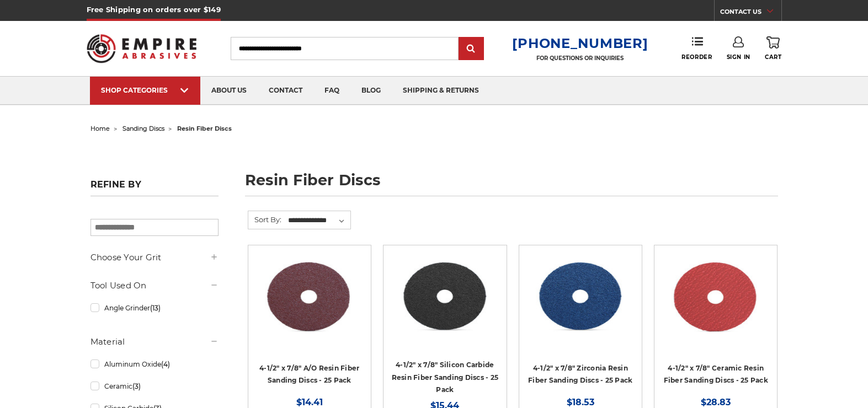 This screenshot has width=868, height=408. What do you see at coordinates (142, 48) in the screenshot?
I see `img: Empire Abrasives` at bounding box center [142, 48].